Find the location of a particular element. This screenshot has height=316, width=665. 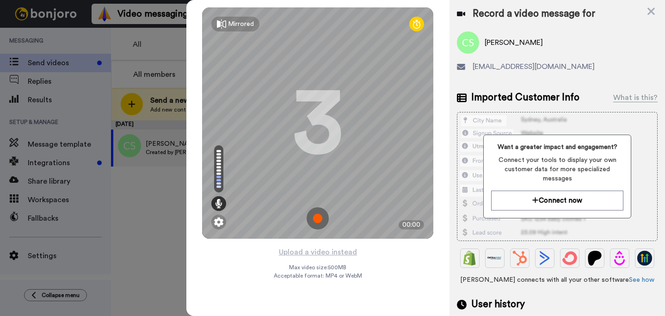

span: Max video size: 500 MB is located at coordinates (318, 267).